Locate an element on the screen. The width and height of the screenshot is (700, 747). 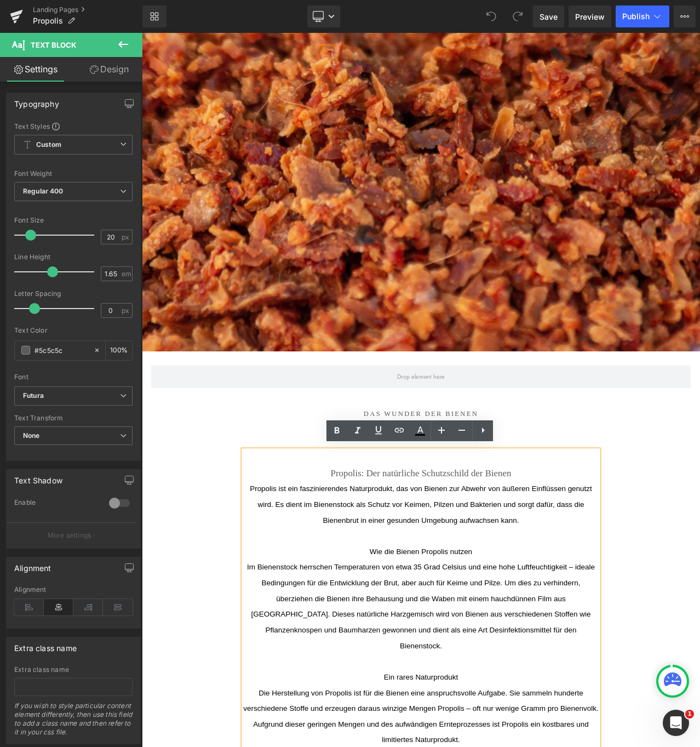
a: Preview is located at coordinates (589, 17).